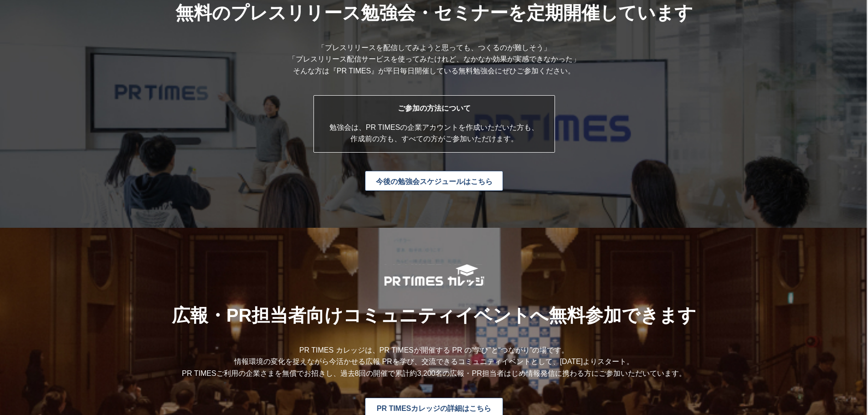  I want to click on p: 無料のプレスリリース勉強会・ セミナーを定期開催しています, so click(434, 13).